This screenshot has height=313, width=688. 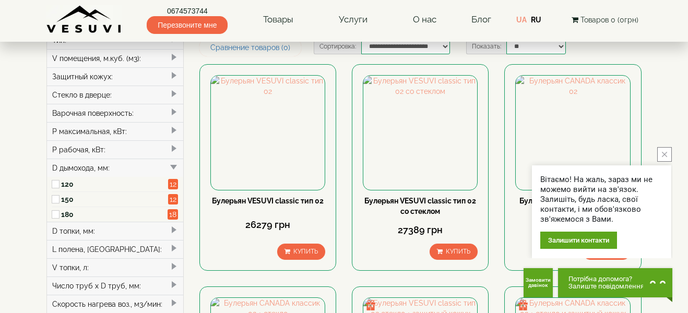 What do you see at coordinates (187, 11) in the screenshot?
I see `a: 0674573744` at bounding box center [187, 11].